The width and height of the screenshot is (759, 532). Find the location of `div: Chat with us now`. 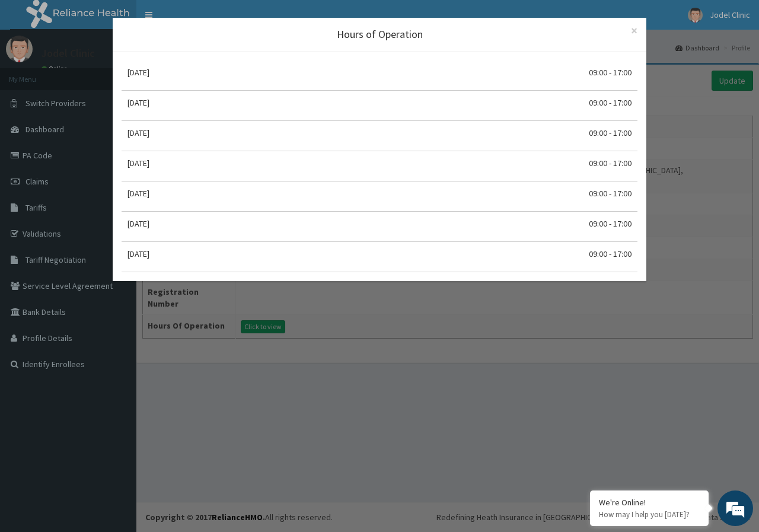

div: Chat with us now is located at coordinates (131, 74).